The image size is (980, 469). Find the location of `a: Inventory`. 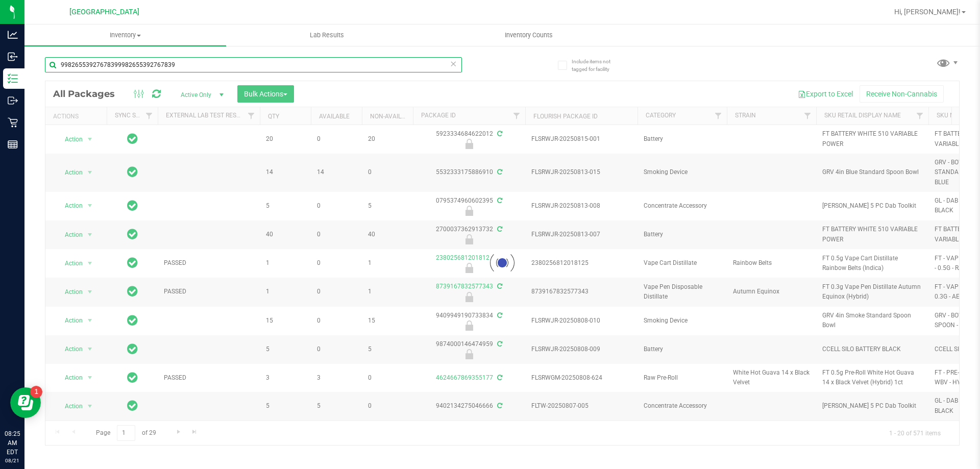

a: Inventory is located at coordinates (125, 35).